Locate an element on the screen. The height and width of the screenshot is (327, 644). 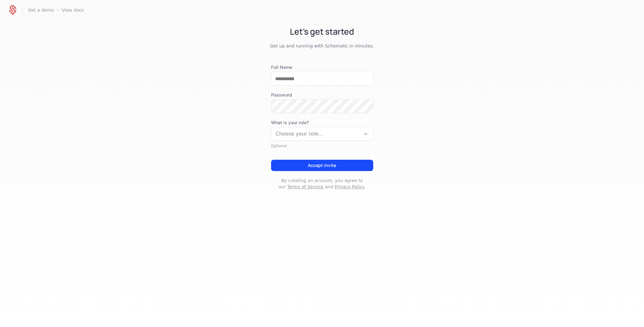
a: Terms of Service is located at coordinates (306, 187).